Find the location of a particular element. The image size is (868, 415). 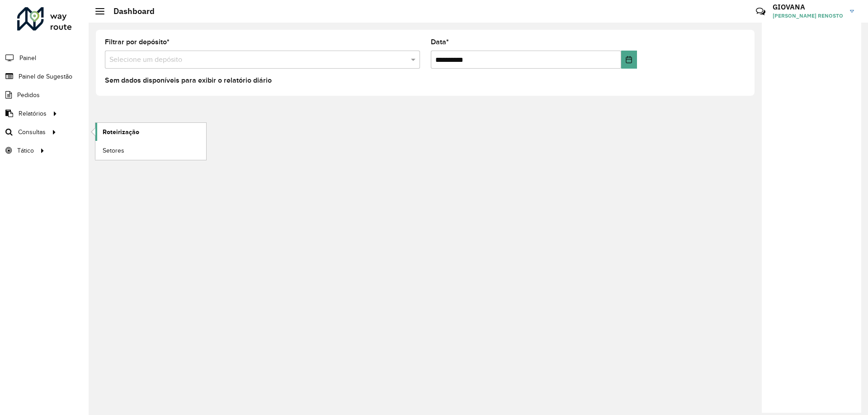

a: Roteirização is located at coordinates (150, 132).